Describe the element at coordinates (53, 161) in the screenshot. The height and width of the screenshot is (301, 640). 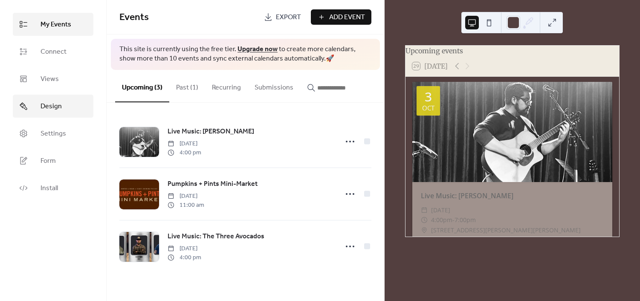
I see `a: Form` at that location.